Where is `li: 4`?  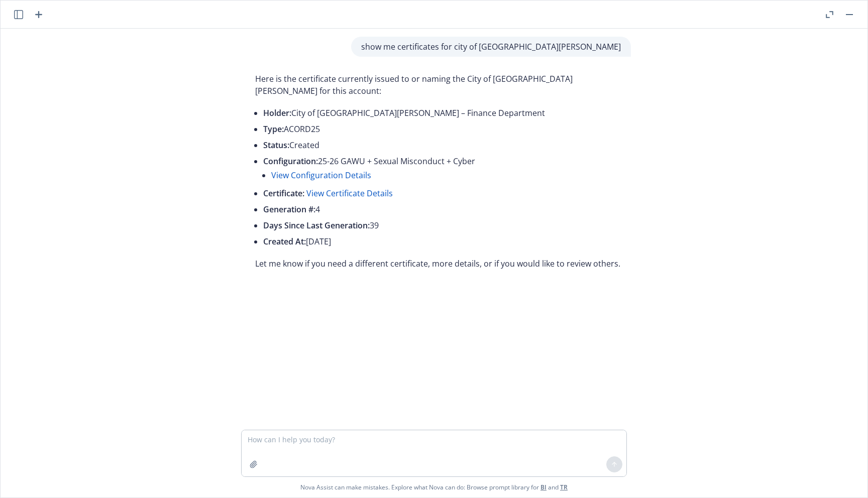
li: 4 is located at coordinates (442, 210).